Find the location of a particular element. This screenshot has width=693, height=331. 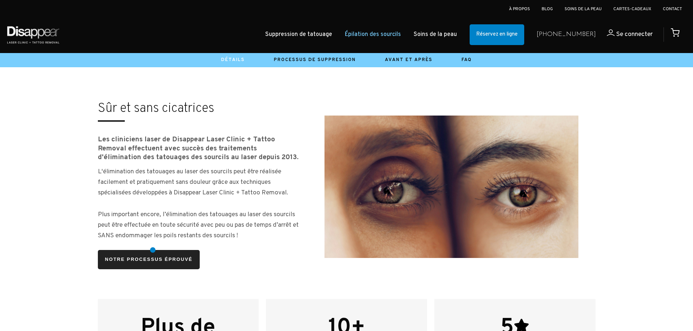

a: Épilation des sourcils is located at coordinates (373, 35).